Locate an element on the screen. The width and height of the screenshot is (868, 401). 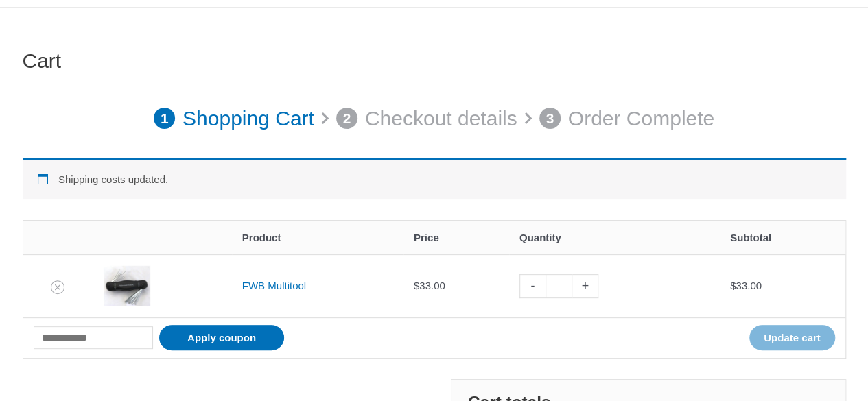
p: Shopping Cart is located at coordinates (249, 119).